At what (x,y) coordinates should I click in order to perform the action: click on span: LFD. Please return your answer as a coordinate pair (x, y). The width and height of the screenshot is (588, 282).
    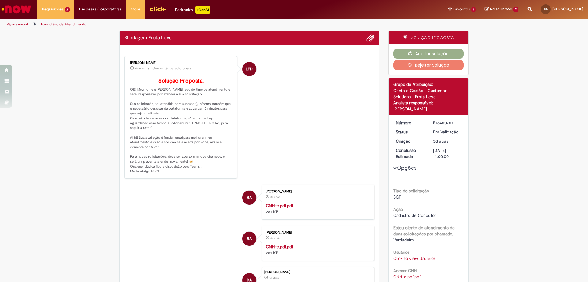
    Looking at the image, I should click on (249, 69).